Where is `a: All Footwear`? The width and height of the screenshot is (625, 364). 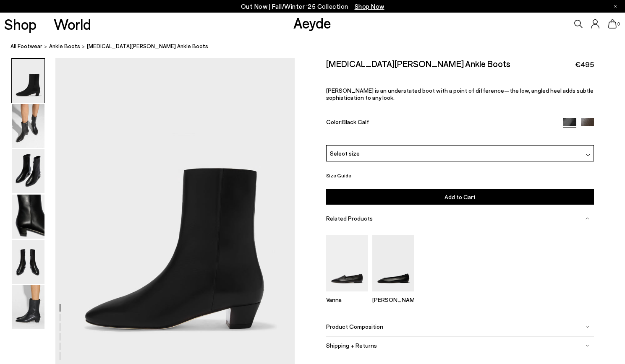 a: All Footwear is located at coordinates (27, 46).